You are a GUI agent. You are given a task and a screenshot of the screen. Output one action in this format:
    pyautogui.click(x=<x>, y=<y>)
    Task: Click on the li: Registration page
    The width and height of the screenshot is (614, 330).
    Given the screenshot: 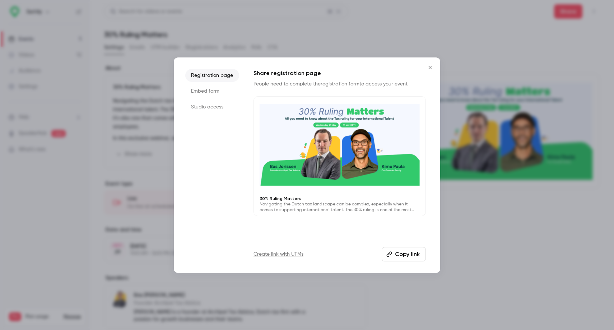 What is the action you would take?
    pyautogui.click(x=212, y=75)
    